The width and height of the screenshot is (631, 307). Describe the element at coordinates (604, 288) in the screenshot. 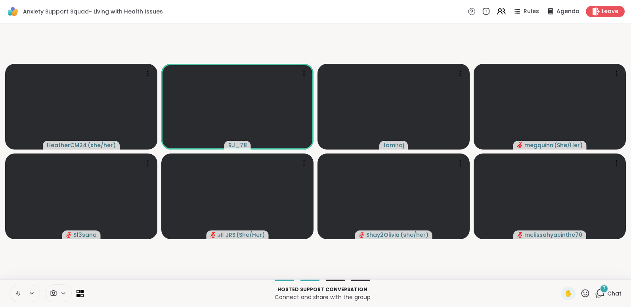

I see `span: 7` at that location.